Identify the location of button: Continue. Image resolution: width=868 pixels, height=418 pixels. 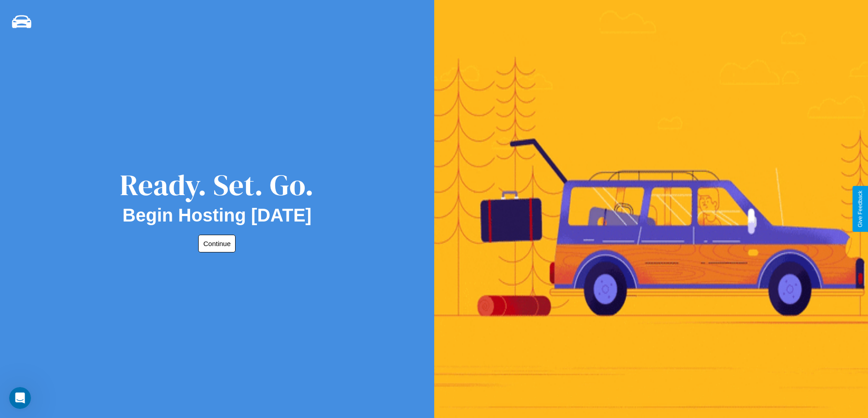
(217, 244).